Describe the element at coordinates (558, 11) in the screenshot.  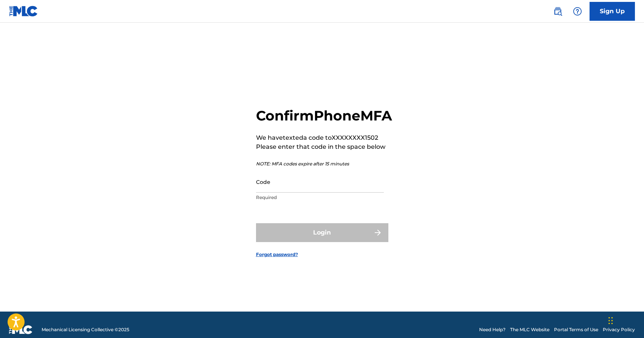
I see `img: search` at that location.